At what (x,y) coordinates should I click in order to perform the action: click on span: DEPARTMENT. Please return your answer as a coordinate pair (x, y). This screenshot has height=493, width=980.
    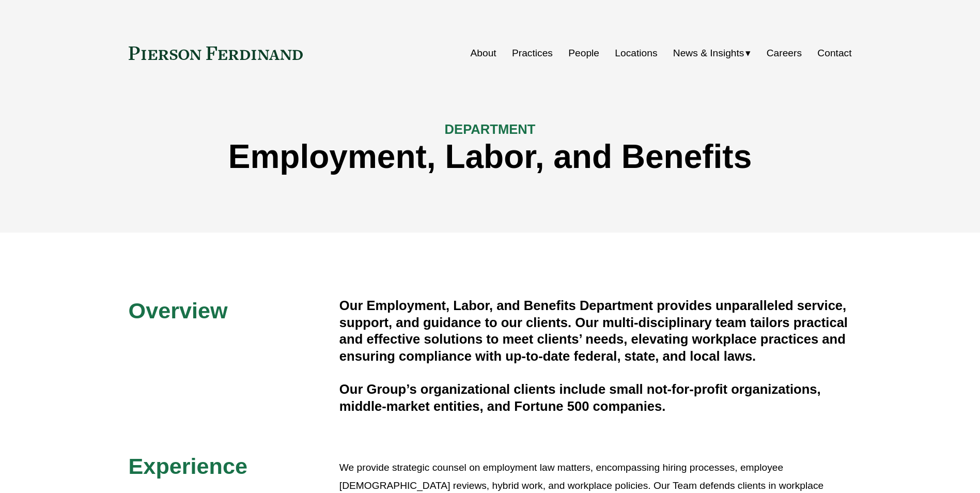
    Looking at the image, I should click on (490, 129).